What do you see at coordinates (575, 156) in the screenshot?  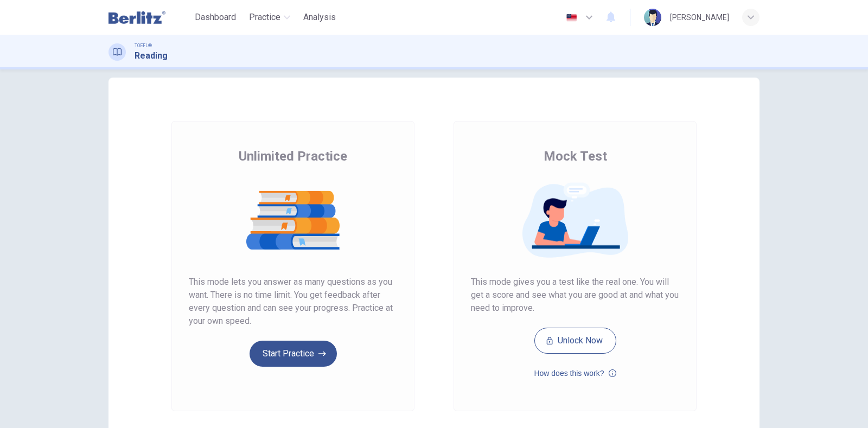 I see `span: Mock Test` at bounding box center [575, 156].